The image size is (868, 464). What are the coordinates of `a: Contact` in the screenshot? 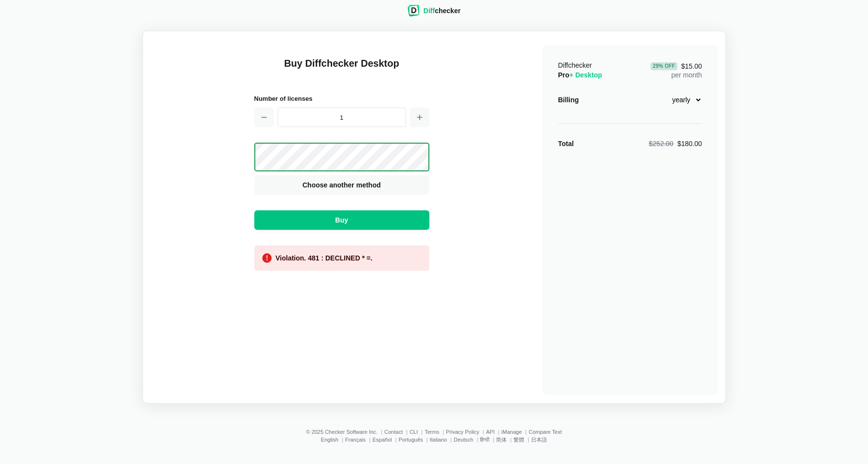 It's located at (393, 432).